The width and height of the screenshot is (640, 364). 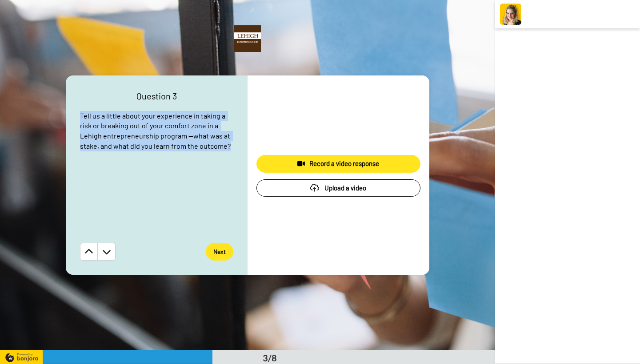 What do you see at coordinates (565, 68) in the screenshot?
I see `span: We've included 6 question prompts,` at bounding box center [565, 68].